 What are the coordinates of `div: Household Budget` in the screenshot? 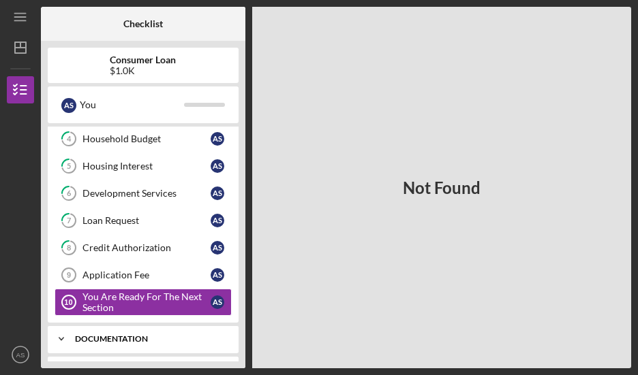 It's located at (147, 139).